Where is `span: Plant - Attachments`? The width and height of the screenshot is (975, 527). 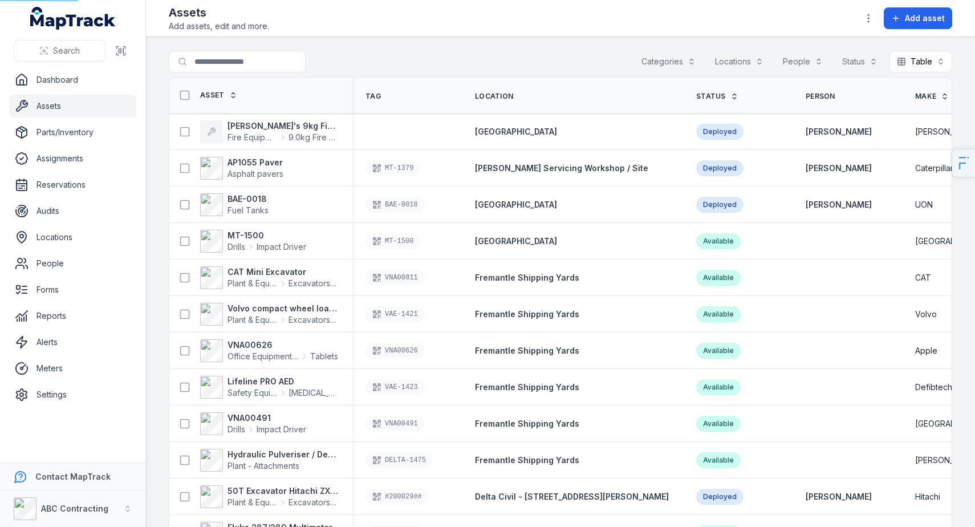 span: Plant - Attachments is located at coordinates (263, 465).